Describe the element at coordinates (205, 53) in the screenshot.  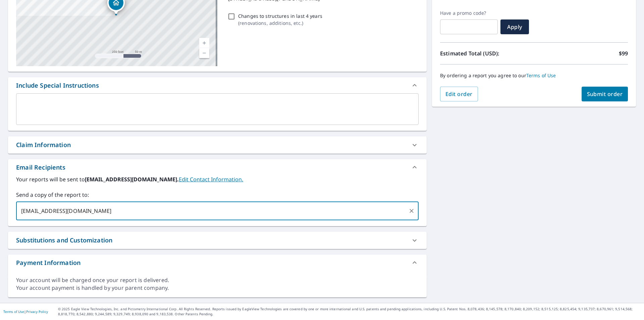
I see `a: Current Level 17, Zoom Out` at that location.